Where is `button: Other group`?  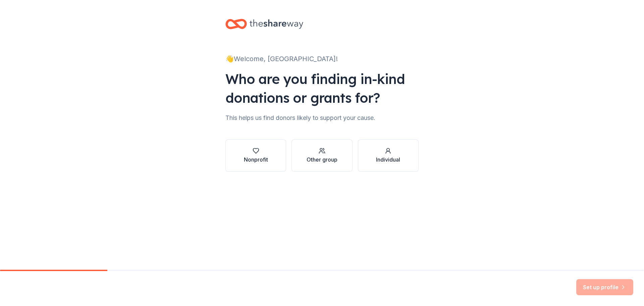 button: Other group is located at coordinates (322, 155).